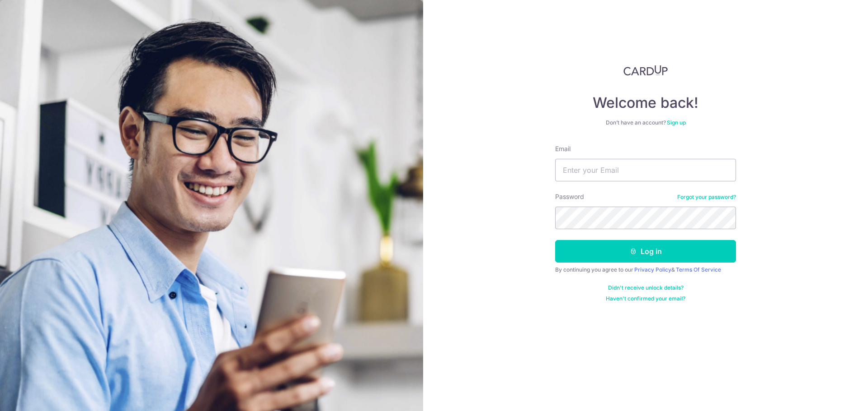 The image size is (868, 411). I want to click on input: Enter your Email, so click(645, 170).